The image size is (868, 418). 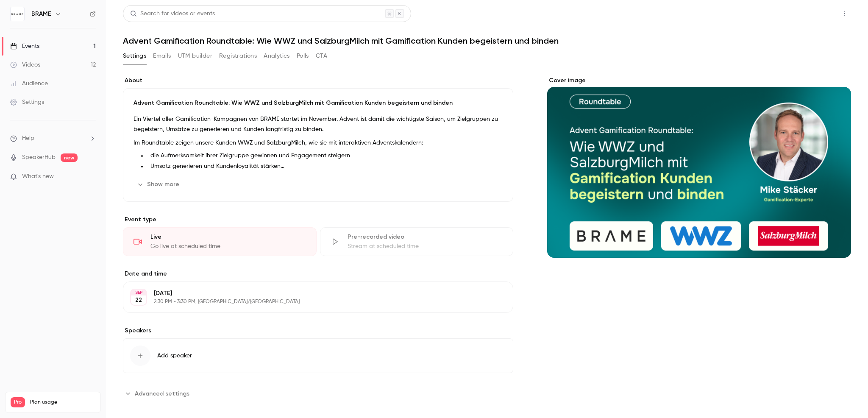 What do you see at coordinates (303, 56) in the screenshot?
I see `button: Polls` at bounding box center [303, 56].